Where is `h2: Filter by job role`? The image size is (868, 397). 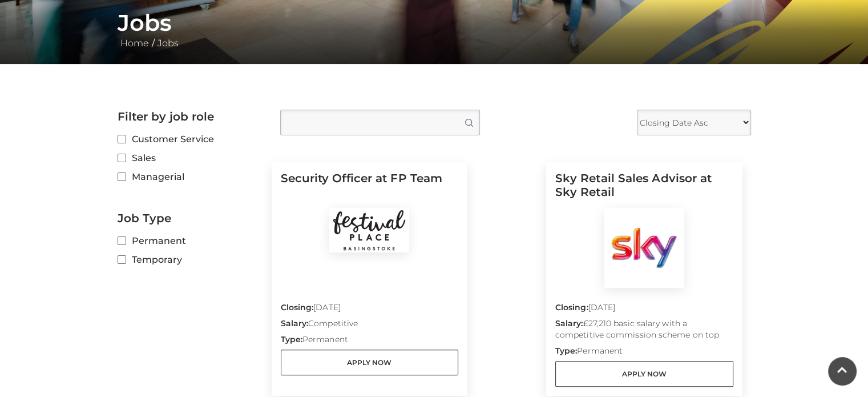
h2: Filter by job role is located at coordinates (190, 117).